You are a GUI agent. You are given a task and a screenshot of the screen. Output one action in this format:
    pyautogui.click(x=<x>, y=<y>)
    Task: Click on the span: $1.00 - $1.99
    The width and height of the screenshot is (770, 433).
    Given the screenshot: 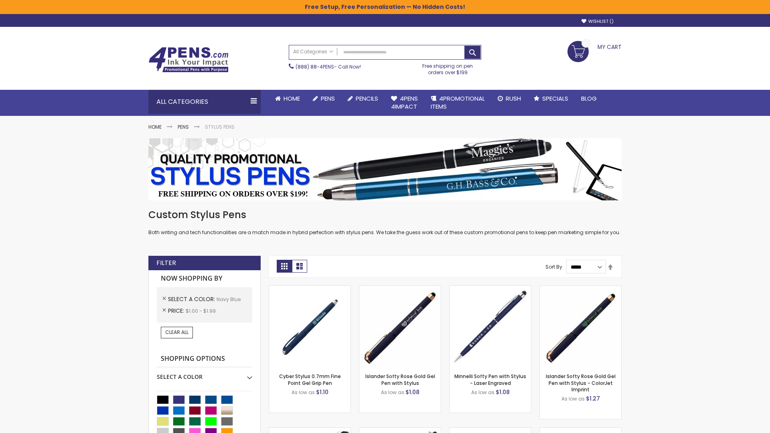 What is the action you would take?
    pyautogui.click(x=201, y=311)
    